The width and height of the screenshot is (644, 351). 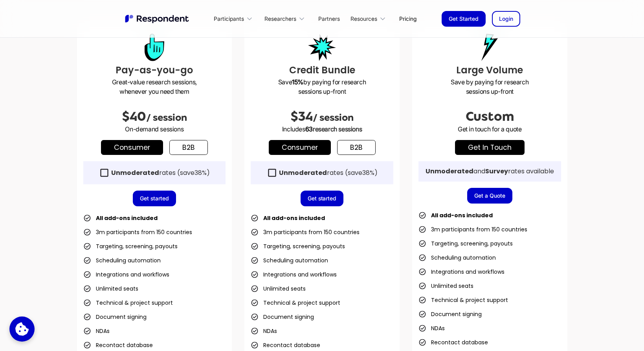 What do you see at coordinates (337, 129) in the screenshot?
I see `span: research sessions` at bounding box center [337, 129].